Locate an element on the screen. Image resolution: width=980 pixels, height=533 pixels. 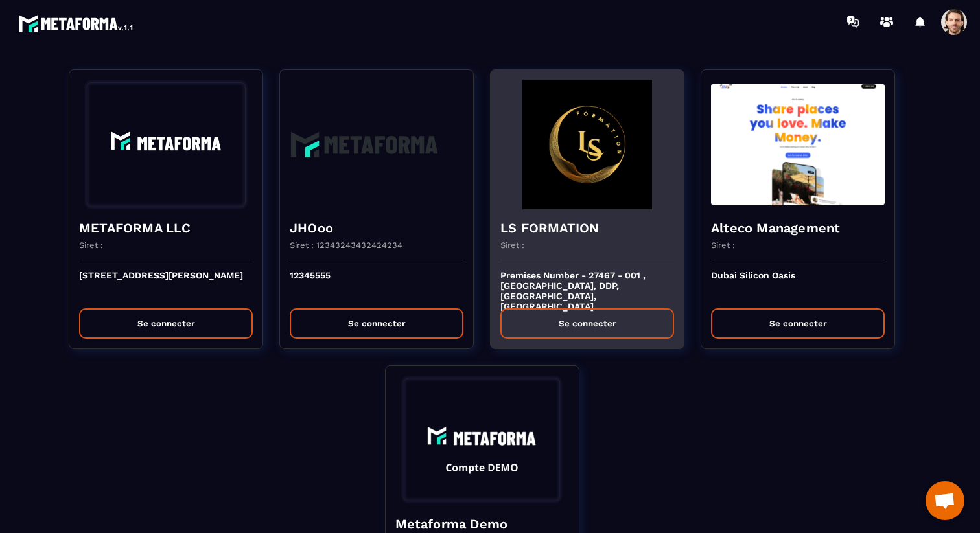
img: logo is located at coordinates (76, 23).